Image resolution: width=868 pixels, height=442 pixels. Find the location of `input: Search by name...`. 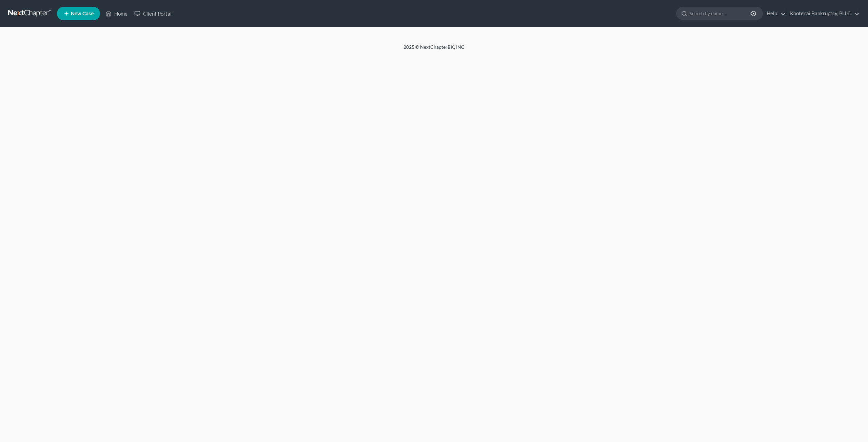

input: Search by name... is located at coordinates (721, 13).